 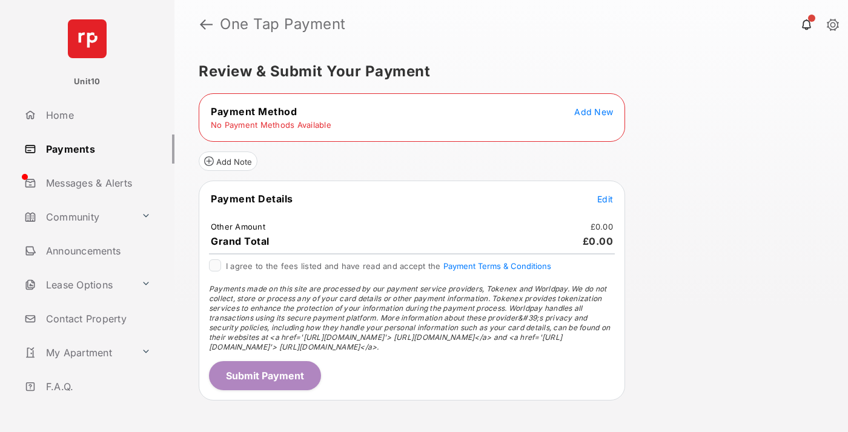 I want to click on td: No Payment Methods Available, so click(x=271, y=125).